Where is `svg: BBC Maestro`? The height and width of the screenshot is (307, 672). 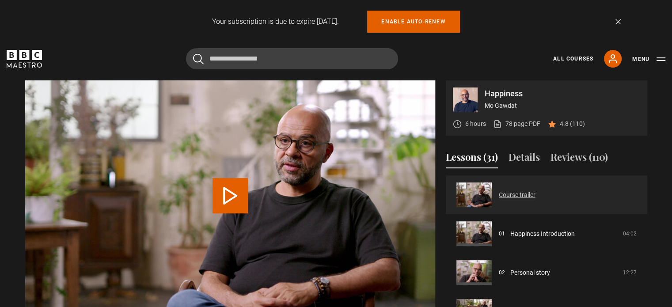
svg: BBC Maestro is located at coordinates (24, 59).